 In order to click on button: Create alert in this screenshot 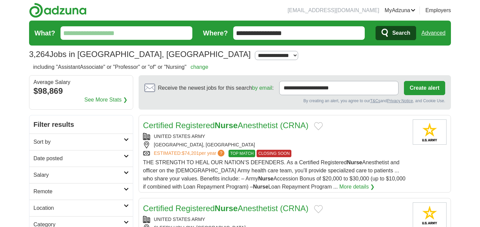, I will do `click(424, 88)`.